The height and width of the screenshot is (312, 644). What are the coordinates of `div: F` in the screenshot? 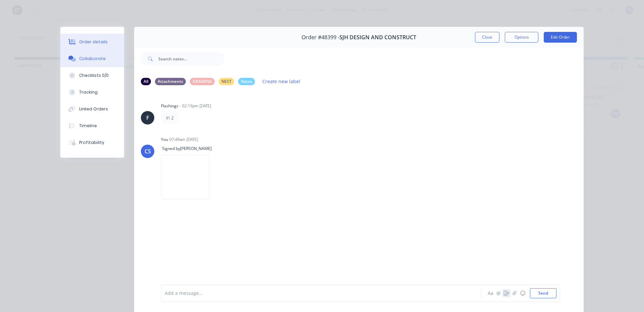 It's located at (147, 118).